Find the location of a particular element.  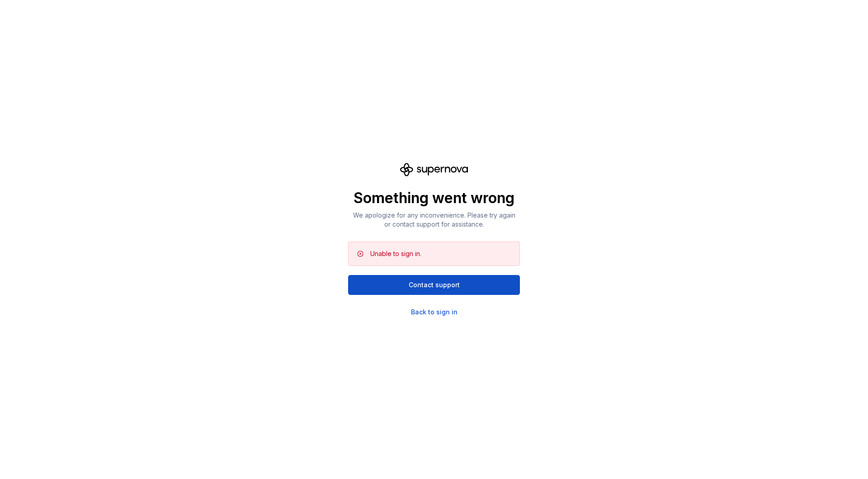

button: Contact support is located at coordinates (434, 285).